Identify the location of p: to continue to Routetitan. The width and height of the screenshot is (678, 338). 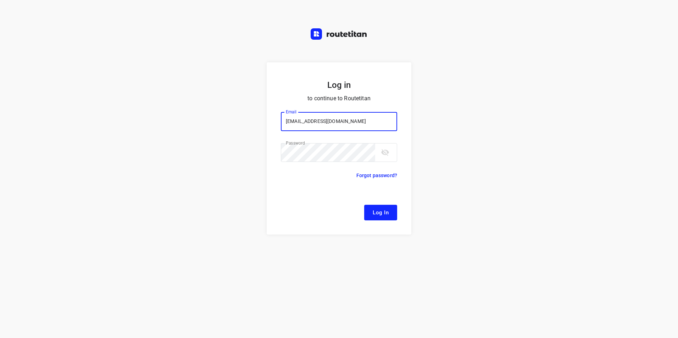
(339, 99).